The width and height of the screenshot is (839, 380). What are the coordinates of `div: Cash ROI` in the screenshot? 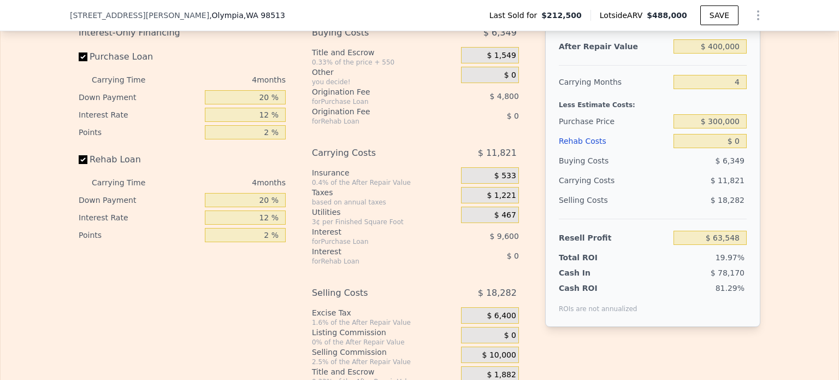 It's located at (598, 288).